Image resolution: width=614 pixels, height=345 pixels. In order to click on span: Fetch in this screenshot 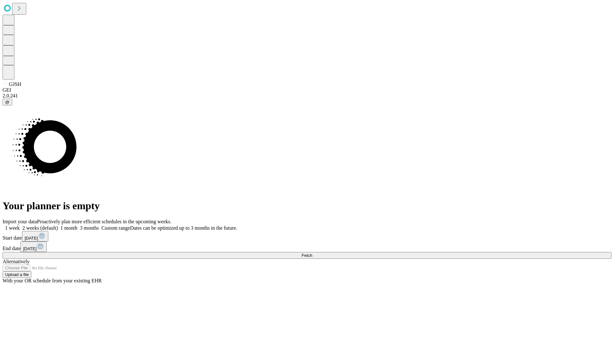, I will do `click(307, 256)`.